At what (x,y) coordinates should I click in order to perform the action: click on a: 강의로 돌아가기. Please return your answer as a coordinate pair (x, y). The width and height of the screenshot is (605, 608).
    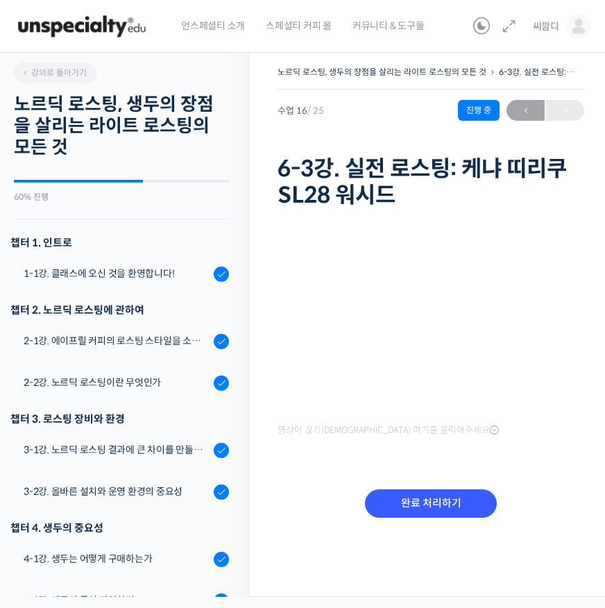
    Looking at the image, I should click on (56, 73).